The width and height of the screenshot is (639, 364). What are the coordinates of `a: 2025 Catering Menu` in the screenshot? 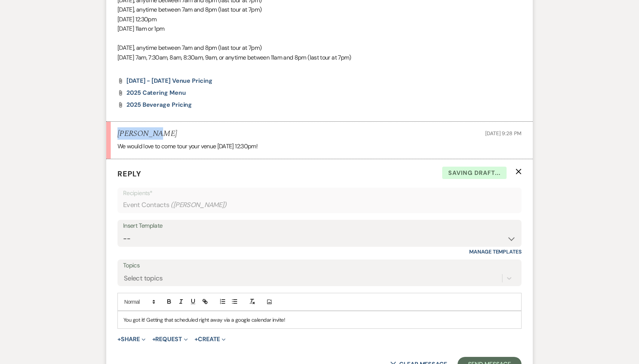 It's located at (156, 93).